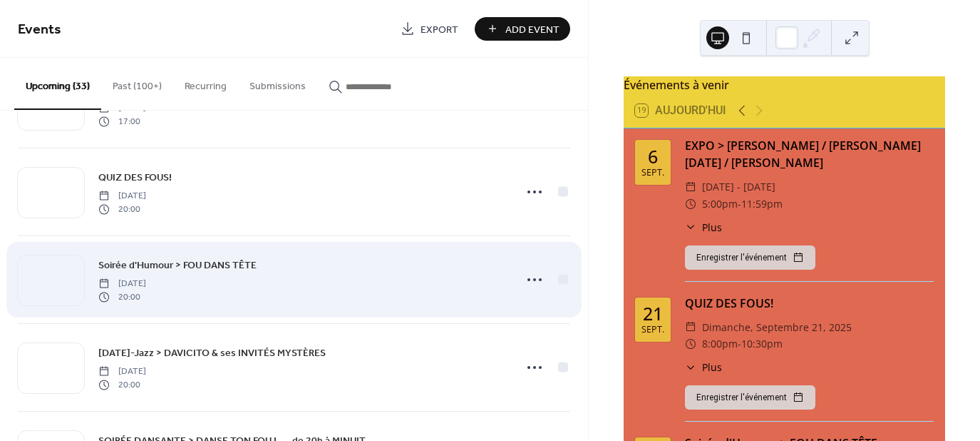 The image size is (980, 441). I want to click on span: 8:00pm, so click(720, 344).